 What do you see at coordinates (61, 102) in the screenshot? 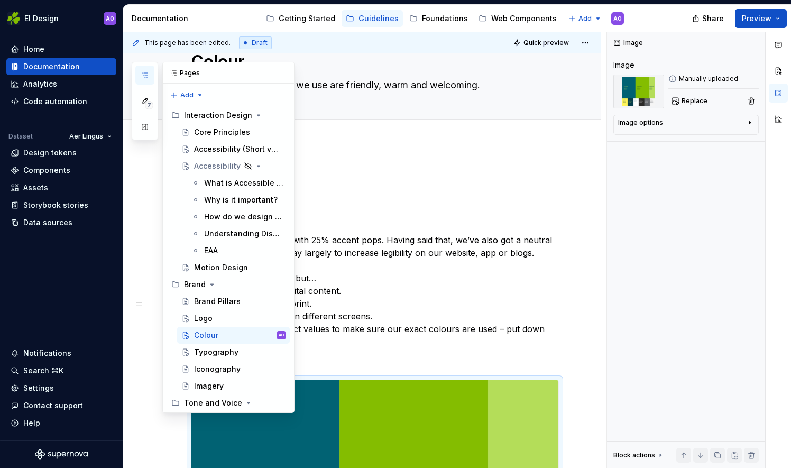
I see `a: Code automation` at bounding box center [61, 102].